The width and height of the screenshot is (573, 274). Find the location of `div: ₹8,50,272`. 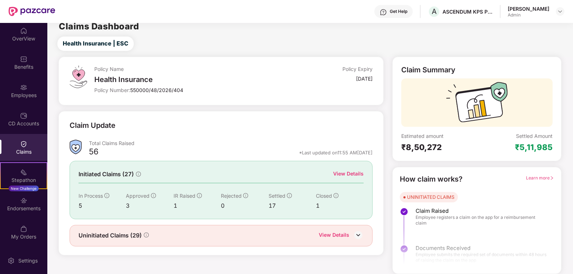

div: ₹8,50,272 is located at coordinates (439, 147).